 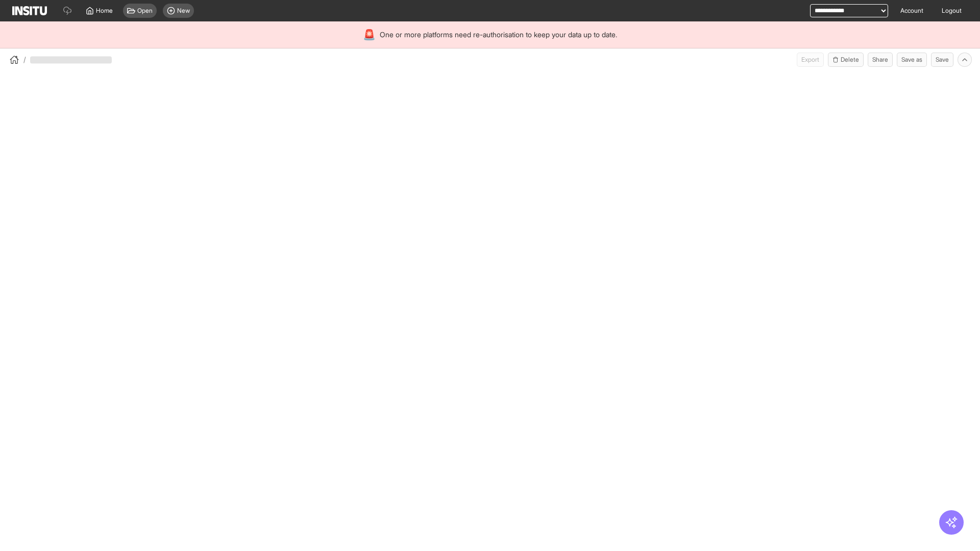 I want to click on button: Delete, so click(x=846, y=60).